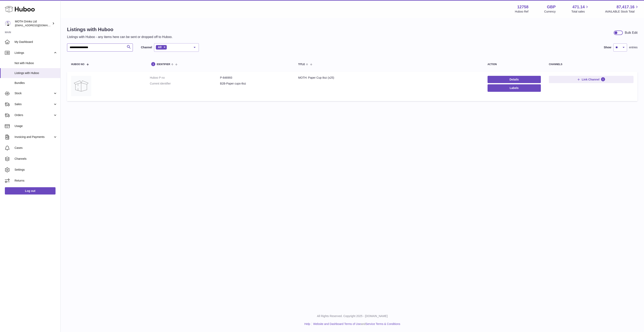  Describe the element at coordinates (633, 47) in the screenshot. I see `span: entries` at that location.